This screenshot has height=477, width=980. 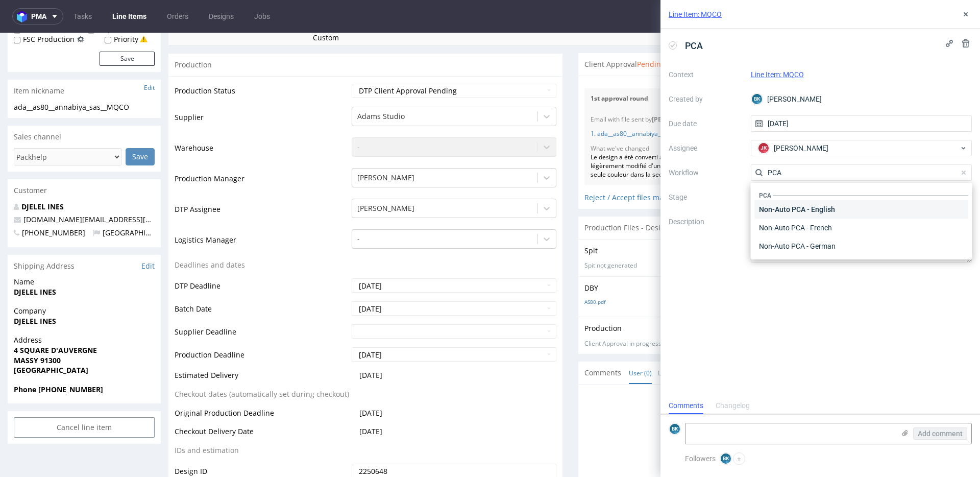 I want to click on a: Orders, so click(x=177, y=16).